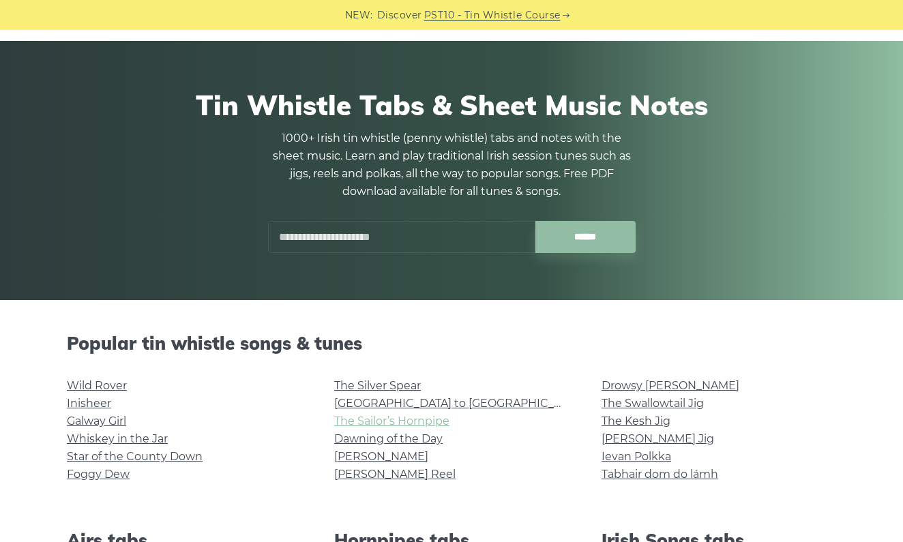 This screenshot has width=903, height=542. What do you see at coordinates (117, 439) in the screenshot?
I see `a: Whiskey in the Jar` at bounding box center [117, 439].